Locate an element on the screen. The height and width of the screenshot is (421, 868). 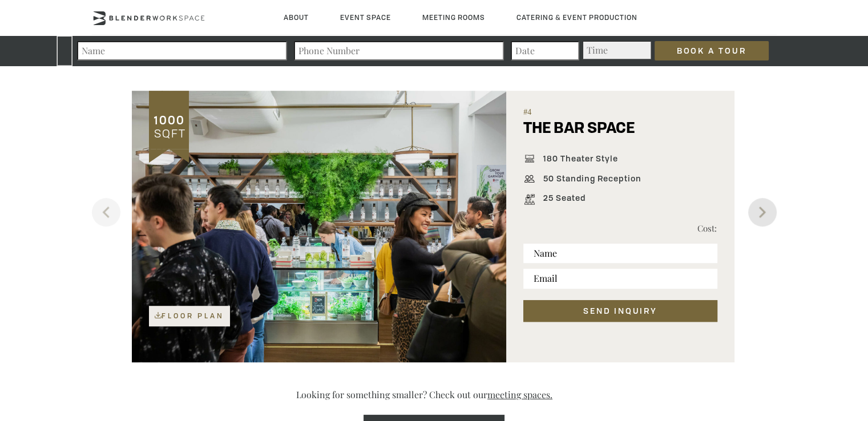
button: Previous is located at coordinates (106, 212).